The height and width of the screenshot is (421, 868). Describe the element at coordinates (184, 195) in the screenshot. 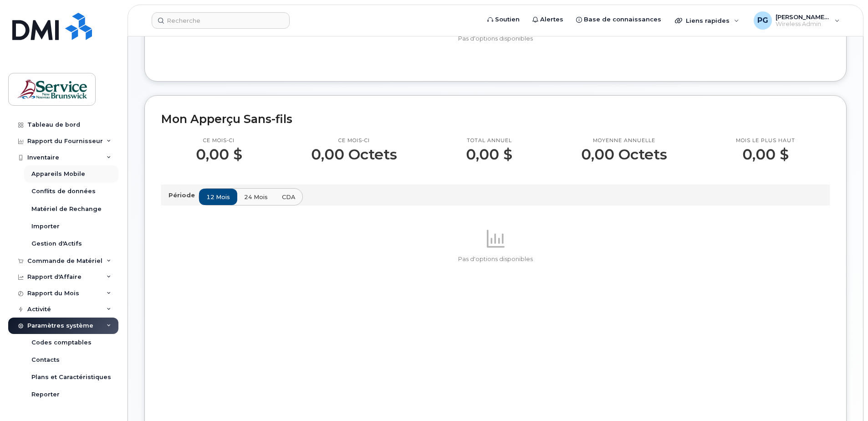

I see `p: Période` at that location.